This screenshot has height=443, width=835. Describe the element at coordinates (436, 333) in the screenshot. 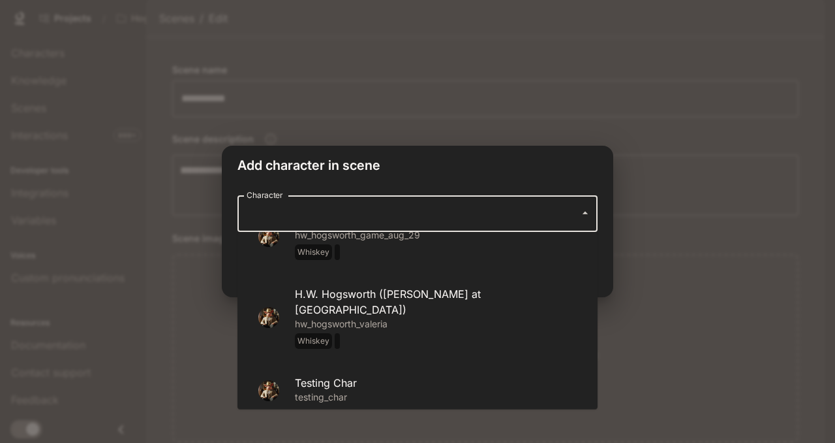

I see `p: hw_hogsworth_valeria` at that location.